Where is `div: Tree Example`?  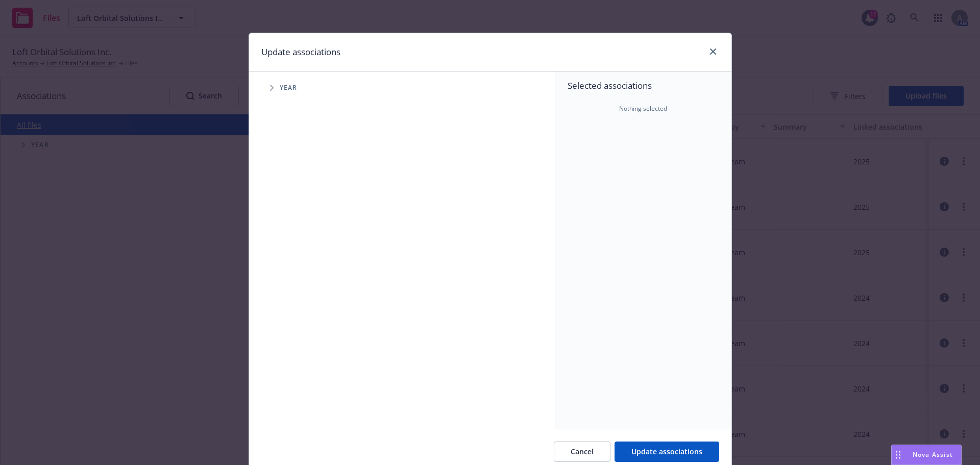 div: Tree Example is located at coordinates (401, 88).